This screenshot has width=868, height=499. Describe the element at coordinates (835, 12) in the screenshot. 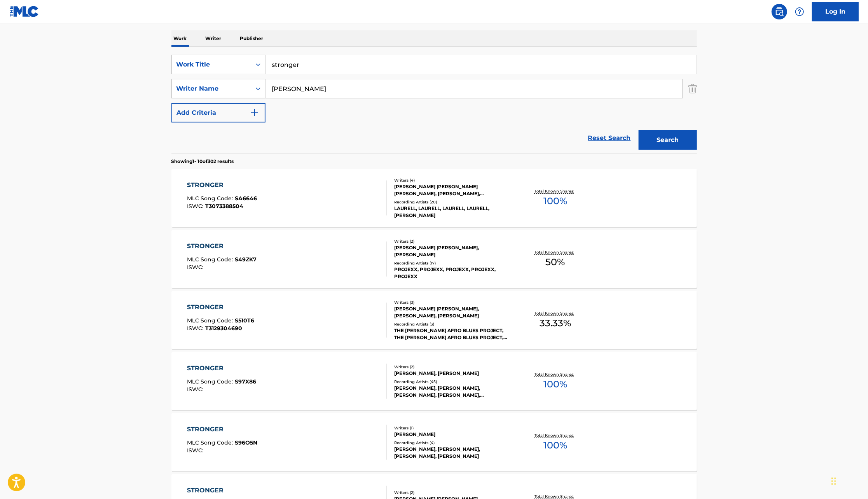

I see `a: Log In` at that location.